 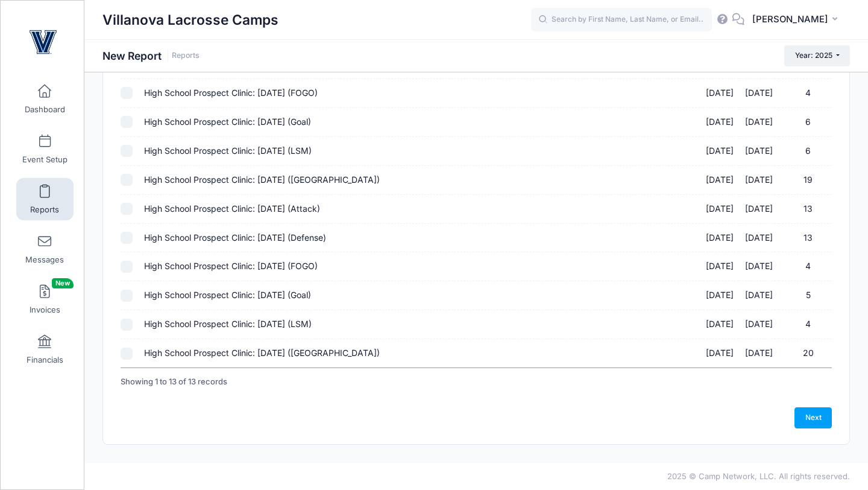 What do you see at coordinates (759, 476) in the screenshot?
I see `span: 2025 © Camp Network, LLC. All rights reserved.` at bounding box center [759, 476].